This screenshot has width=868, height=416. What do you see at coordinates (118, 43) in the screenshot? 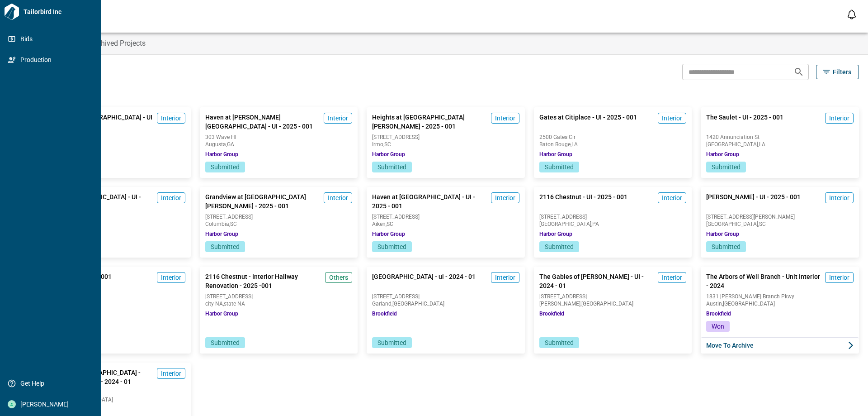
I see `span: Archived Projects` at bounding box center [118, 43].